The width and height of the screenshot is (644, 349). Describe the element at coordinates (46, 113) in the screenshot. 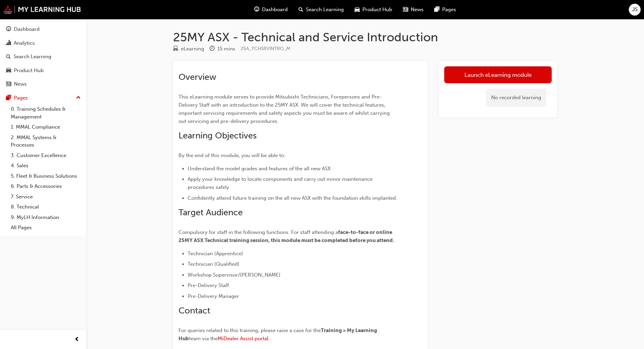

I see `a: 0. Training Schedules & Management` at that location.